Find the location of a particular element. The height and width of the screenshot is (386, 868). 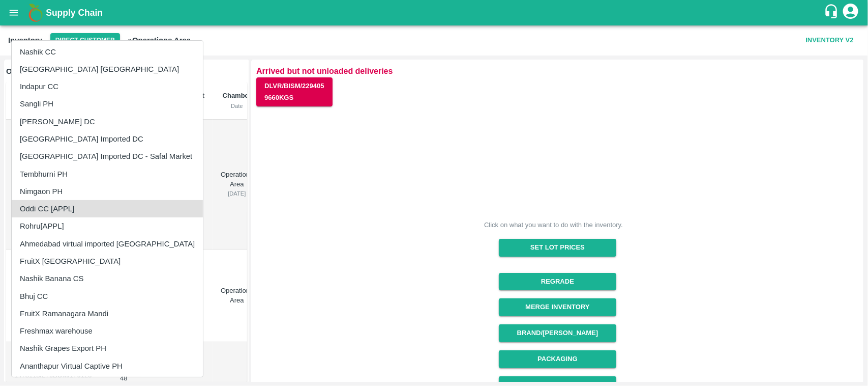

li: Nashik Banana CS is located at coordinates (107, 278).